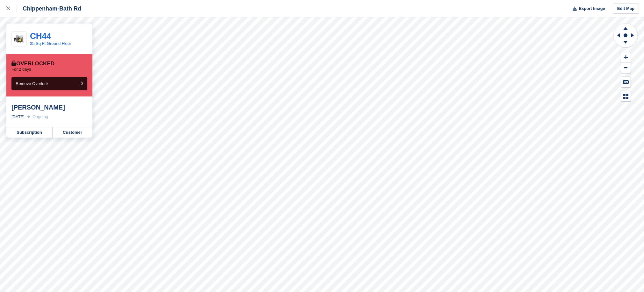  What do you see at coordinates (72, 132) in the screenshot?
I see `a: Customer` at bounding box center [72, 132].